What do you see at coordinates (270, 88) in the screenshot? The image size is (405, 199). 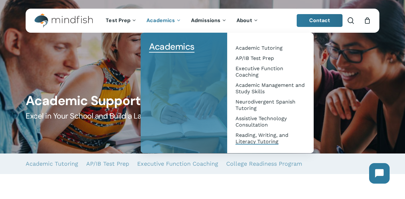 I see `a: Academic Management and Study Skills` at bounding box center [270, 88].